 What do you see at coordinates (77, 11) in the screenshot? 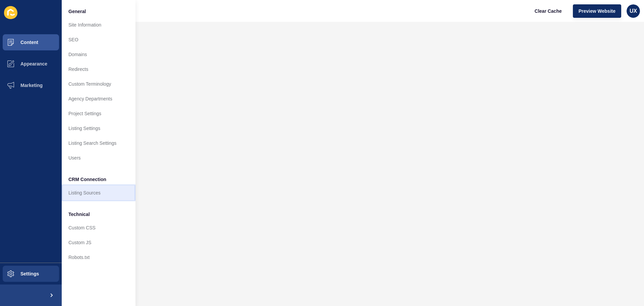
I see `span: General` at bounding box center [77, 11].